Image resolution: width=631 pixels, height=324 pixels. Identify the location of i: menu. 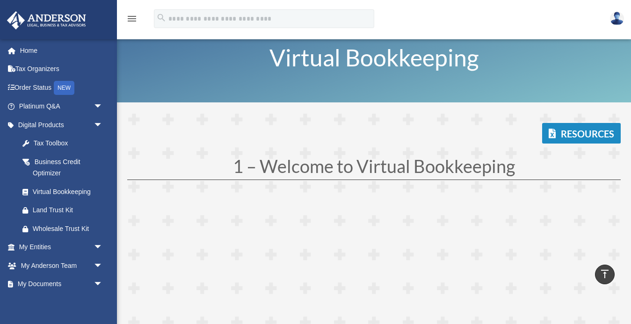
(132, 19).